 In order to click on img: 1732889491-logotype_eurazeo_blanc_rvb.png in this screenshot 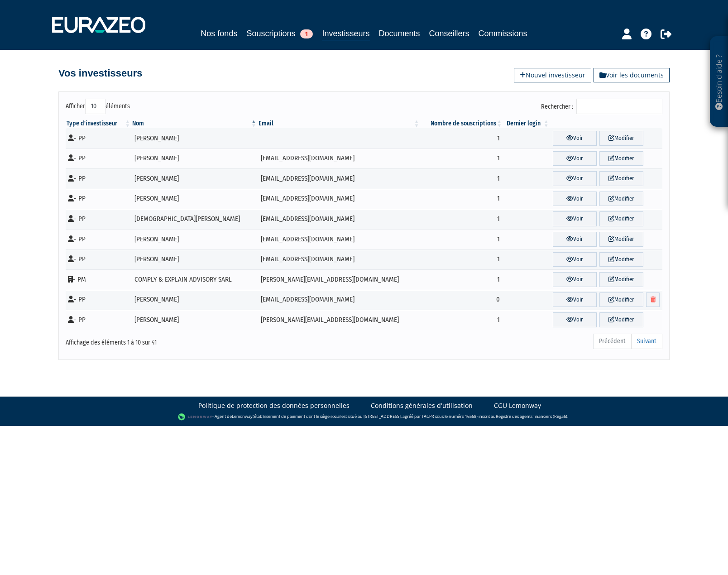, I will do `click(99, 25)`.